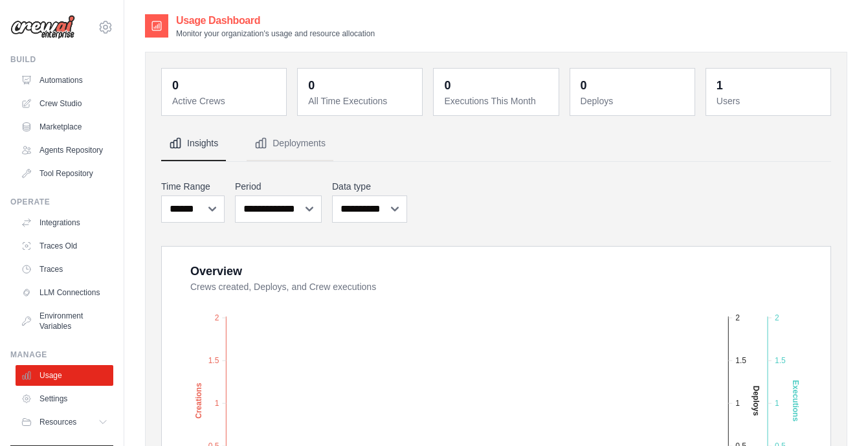 The image size is (868, 446). I want to click on a: Settings, so click(64, 399).